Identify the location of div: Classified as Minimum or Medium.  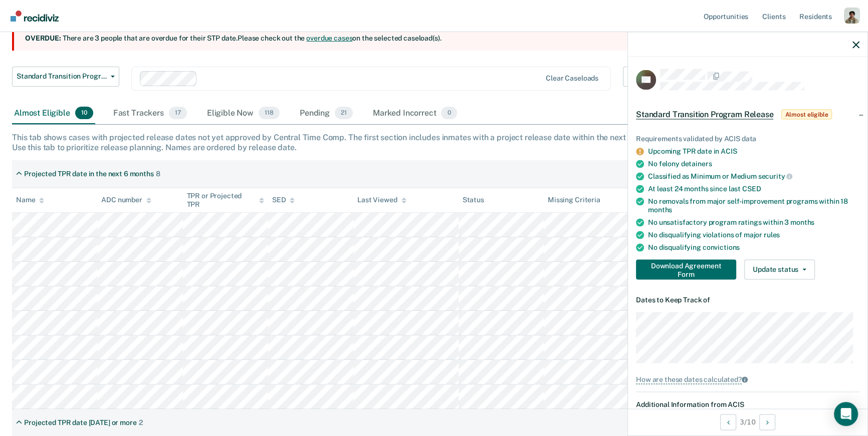
(754, 176).